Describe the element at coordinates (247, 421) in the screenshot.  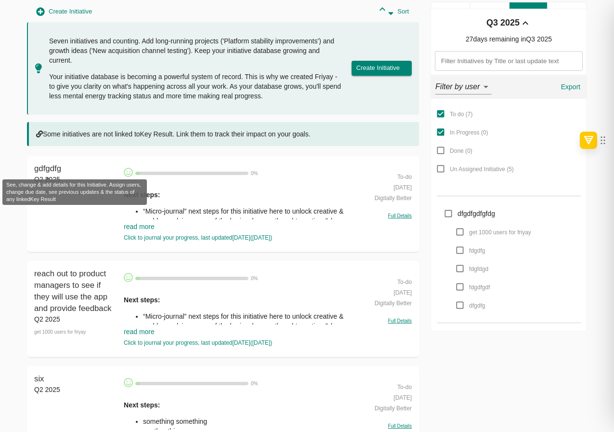
I see `li: something something` at that location.